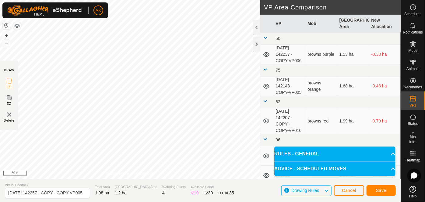  What do you see at coordinates (210, 193) in the screenshot?
I see `span: 30` at bounding box center [210, 193].